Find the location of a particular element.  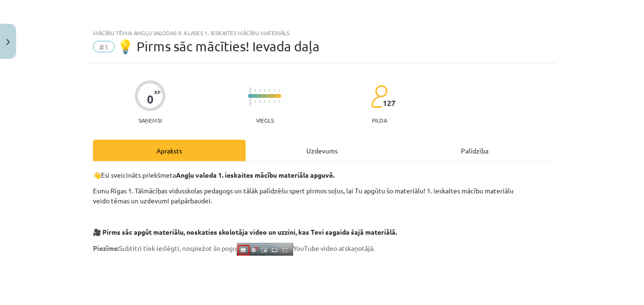

img: icon-long-line-d9ea69661e0d244f92f715978eff75569469978d946b2353a9bb055b3ed8787d.svg is located at coordinates (250, 96).